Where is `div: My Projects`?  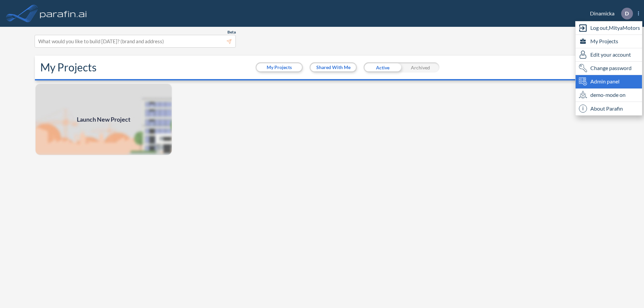 div: My Projects is located at coordinates (610, 42).